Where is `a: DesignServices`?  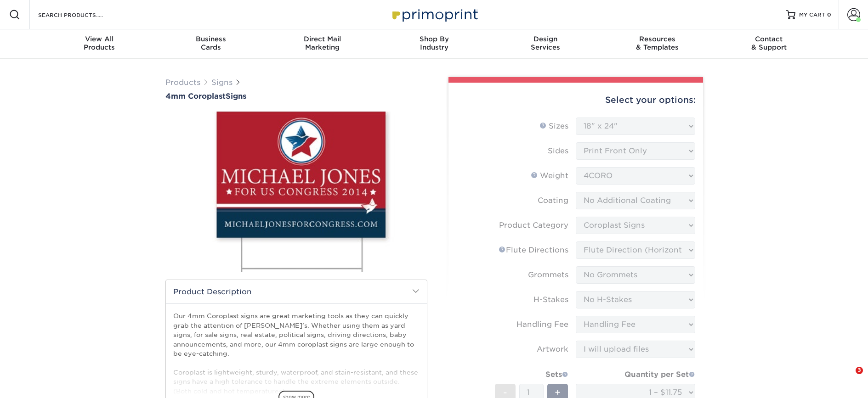 a: DesignServices is located at coordinates (545, 44).